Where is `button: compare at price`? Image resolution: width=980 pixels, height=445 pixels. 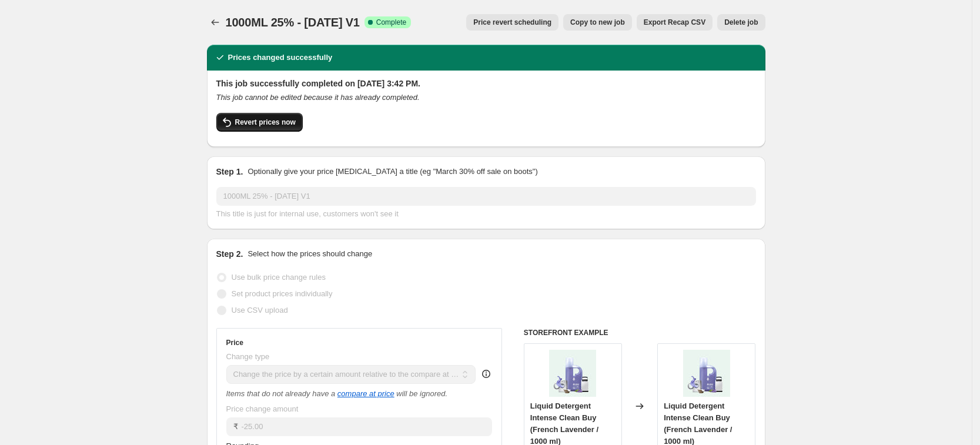
button: compare at price is located at coordinates (366, 393).